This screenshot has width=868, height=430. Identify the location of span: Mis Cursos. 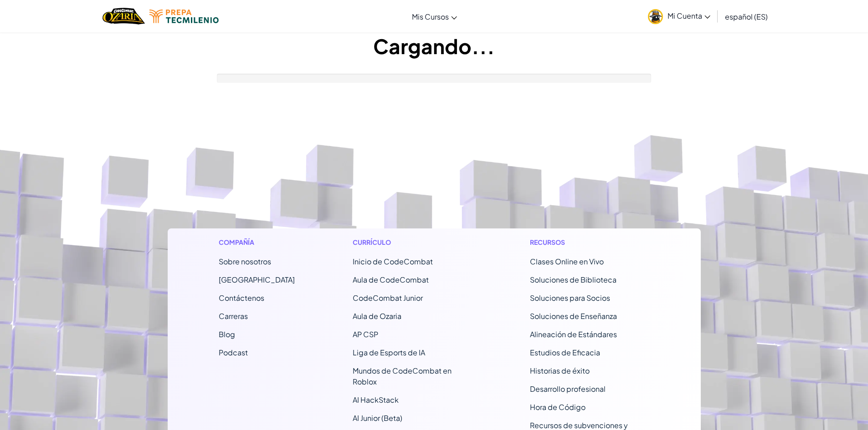
(430, 16).